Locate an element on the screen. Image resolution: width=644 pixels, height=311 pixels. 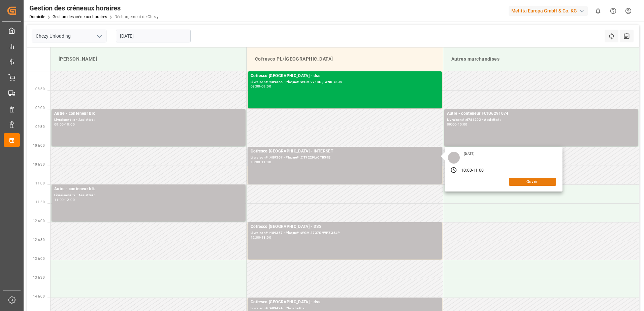
div: 08:00 is located at coordinates (255, 86).